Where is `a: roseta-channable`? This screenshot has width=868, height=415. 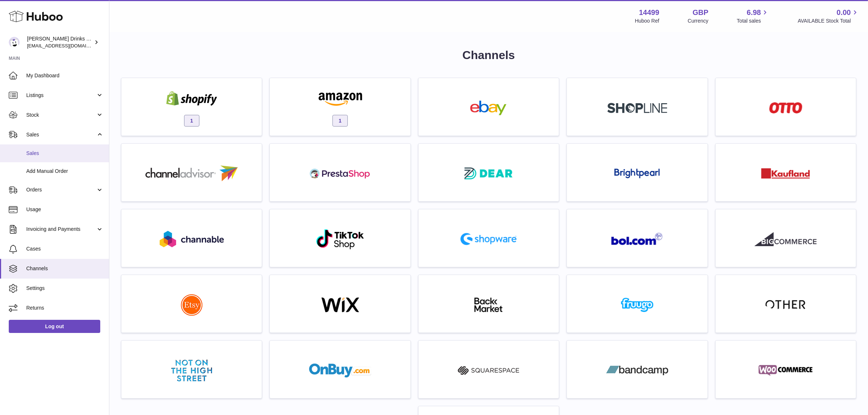 a: roseta-channable is located at coordinates (191, 238).